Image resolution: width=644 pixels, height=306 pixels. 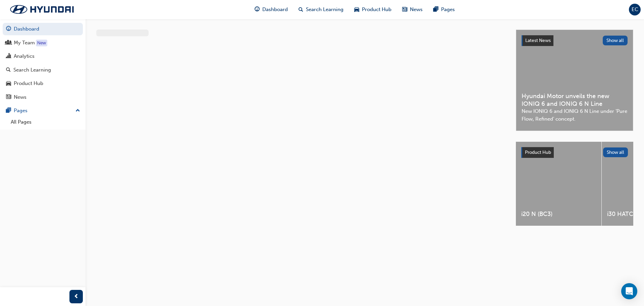 What do you see at coordinates (21, 111) in the screenshot?
I see `div: Pages` at bounding box center [21, 111].